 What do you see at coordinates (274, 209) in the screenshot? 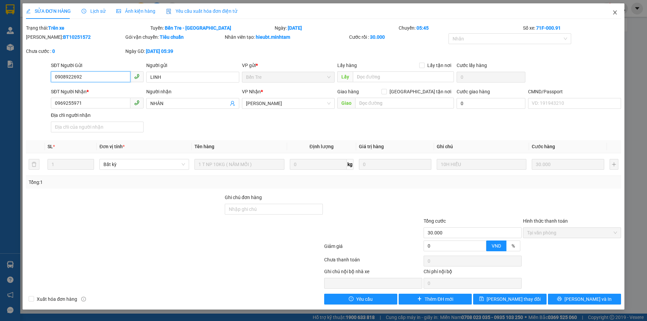
I see `input: Ghi chú đơn hàng` at bounding box center [274, 209].